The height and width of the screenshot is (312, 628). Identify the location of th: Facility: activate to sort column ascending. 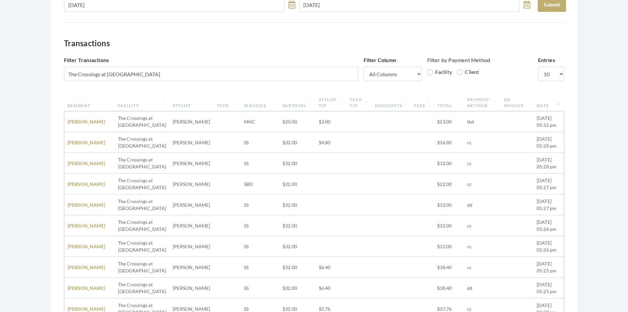
(142, 103).